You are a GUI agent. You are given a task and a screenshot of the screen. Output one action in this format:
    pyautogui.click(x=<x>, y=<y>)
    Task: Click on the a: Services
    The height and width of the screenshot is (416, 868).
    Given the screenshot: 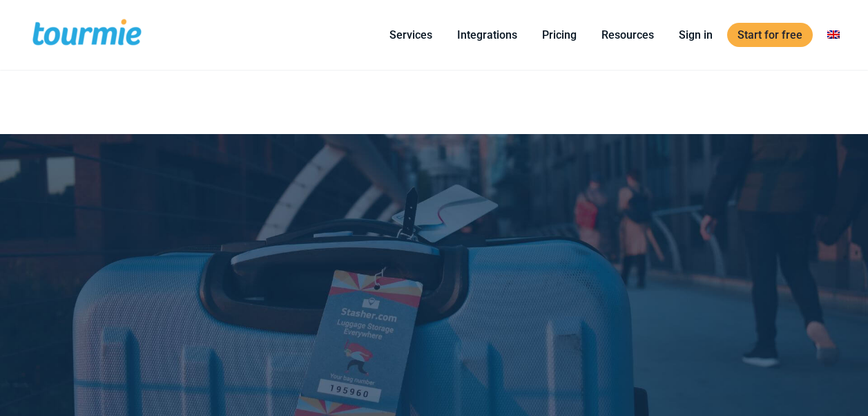 What is the action you would take?
    pyautogui.click(x=411, y=35)
    